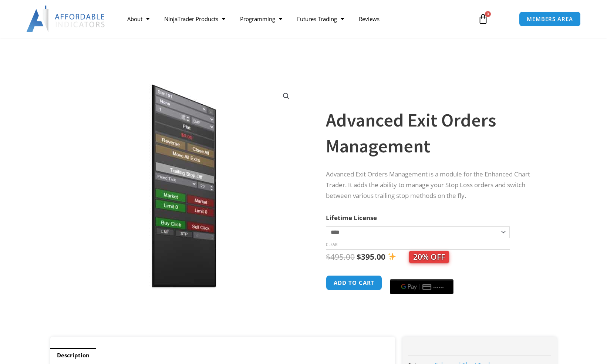 This screenshot has height=364, width=607. Describe the element at coordinates (369, 19) in the screenshot. I see `a: Reviews` at that location.